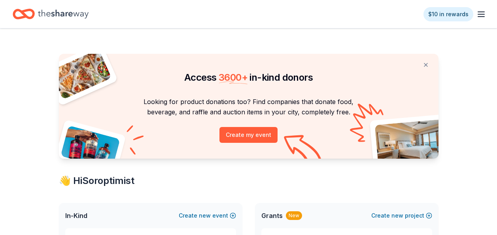 The height and width of the screenshot is (235, 497). I want to click on button: Createnewproject, so click(402, 216).